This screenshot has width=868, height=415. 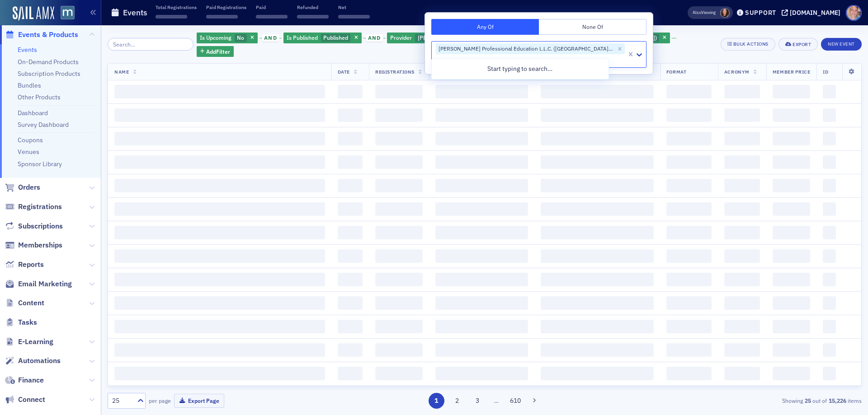 What do you see at coordinates (854, 12) in the screenshot?
I see `span: Profile` at bounding box center [854, 12].